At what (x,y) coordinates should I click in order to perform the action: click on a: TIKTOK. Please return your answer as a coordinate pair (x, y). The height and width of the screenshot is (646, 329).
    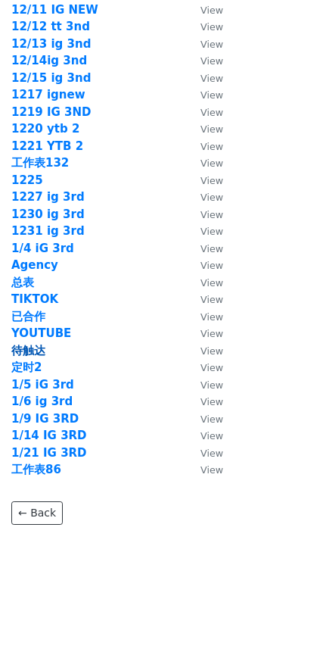
    Looking at the image, I should click on (35, 299).